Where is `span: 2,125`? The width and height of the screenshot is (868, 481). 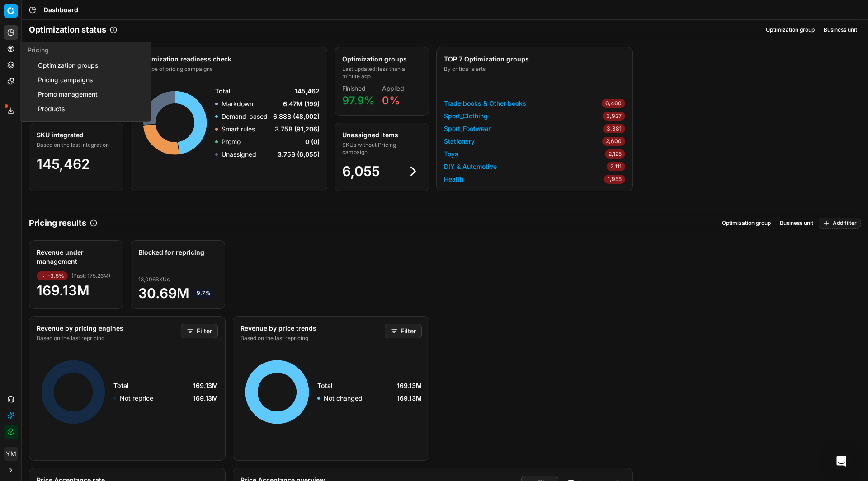 span: 2,125 is located at coordinates (615, 154).